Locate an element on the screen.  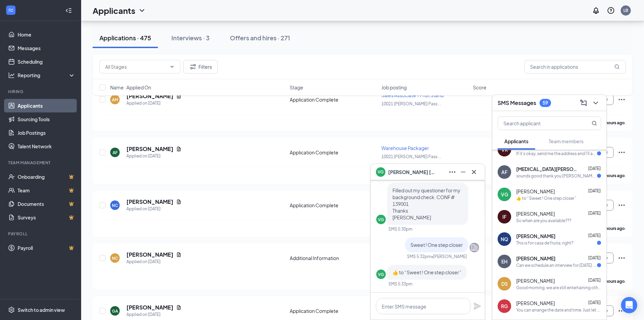
svg: QuestionInfo is located at coordinates (611, 11).